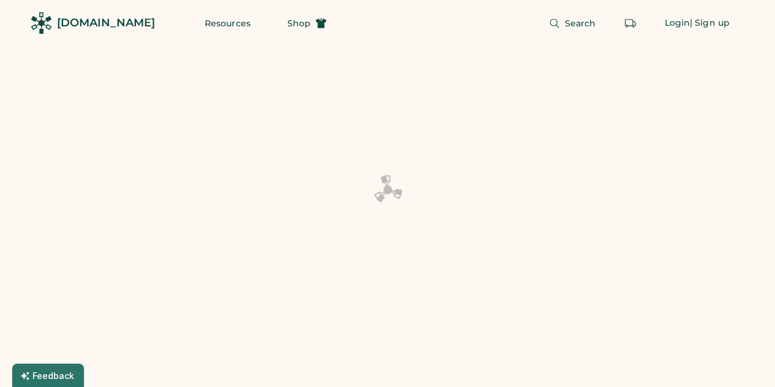  What do you see at coordinates (41, 23) in the screenshot?
I see `img: Rendered Logo - Screens` at bounding box center [41, 23].